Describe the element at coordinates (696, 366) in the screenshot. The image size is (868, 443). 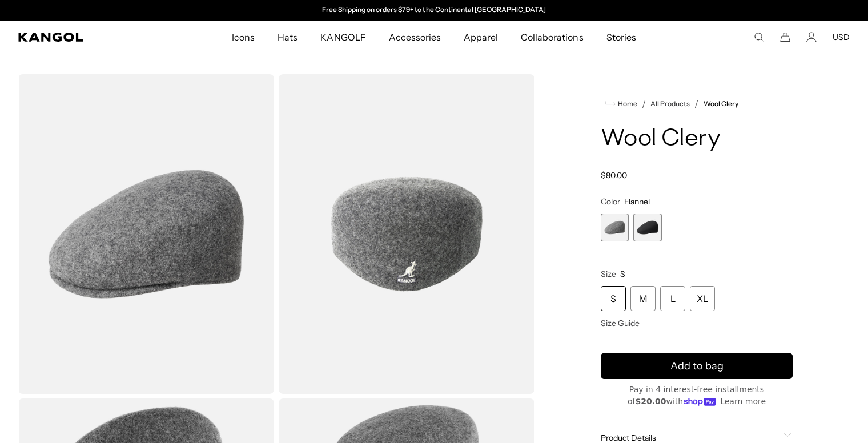
I see `button: Add to bag` at that location.